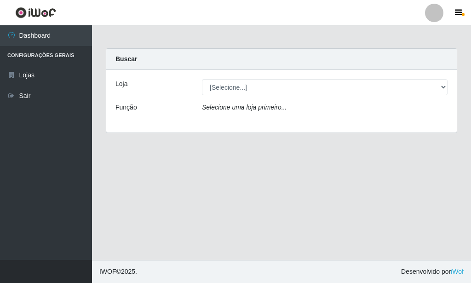 The image size is (471, 283). Describe the element at coordinates (126, 107) in the screenshot. I see `label: Função` at that location.